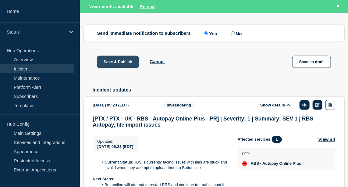 The height and width of the screenshot is (187, 348). Describe the element at coordinates (111, 6) in the screenshot. I see `span: New events available` at that location.